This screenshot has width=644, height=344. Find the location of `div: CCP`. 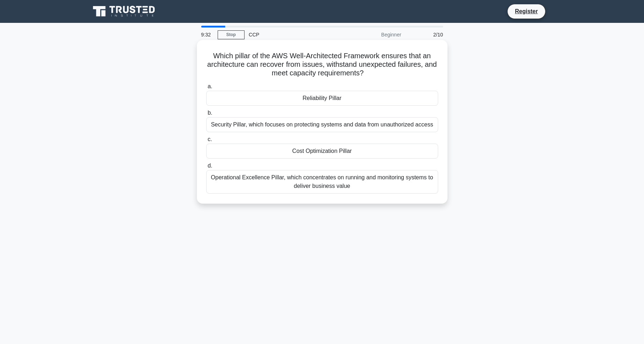

div: CCP is located at coordinates (294, 35).